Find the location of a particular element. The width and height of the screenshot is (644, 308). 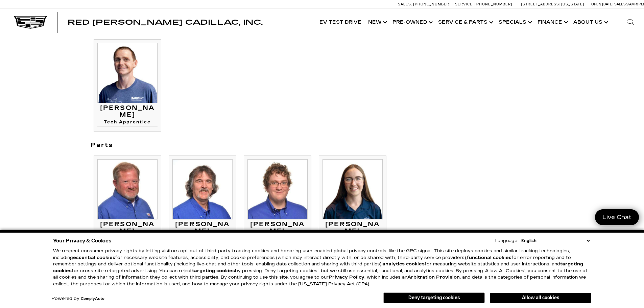

a: Live Chat is located at coordinates (617, 217).